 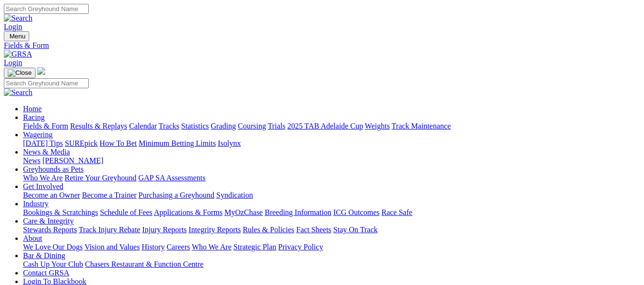 I want to click on a: History, so click(x=153, y=247).